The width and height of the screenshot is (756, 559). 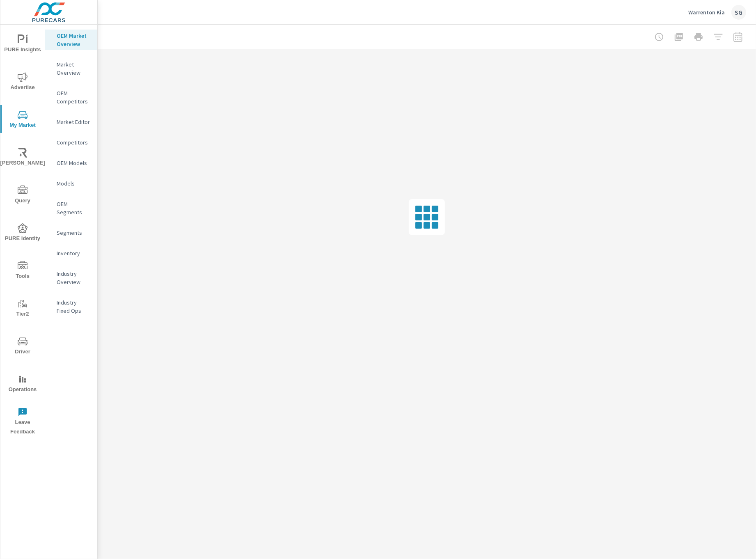 I want to click on div: OEM Models, so click(x=71, y=163).